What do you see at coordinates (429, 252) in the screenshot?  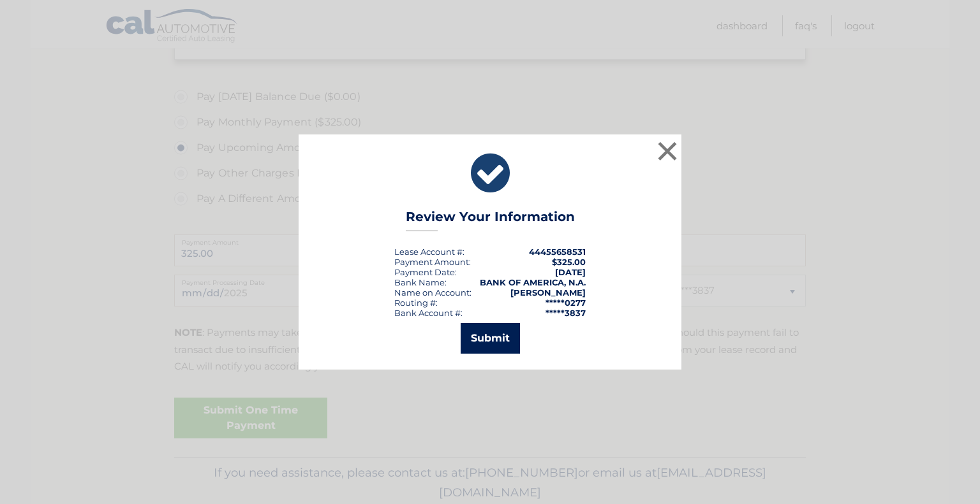 I see `div: Lease Account #:` at bounding box center [429, 252].